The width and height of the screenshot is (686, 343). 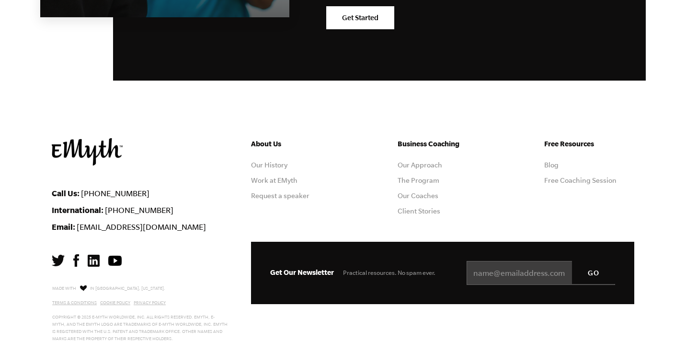 What do you see at coordinates (443, 144) in the screenshot?
I see `h5: Business Coaching` at bounding box center [443, 144].